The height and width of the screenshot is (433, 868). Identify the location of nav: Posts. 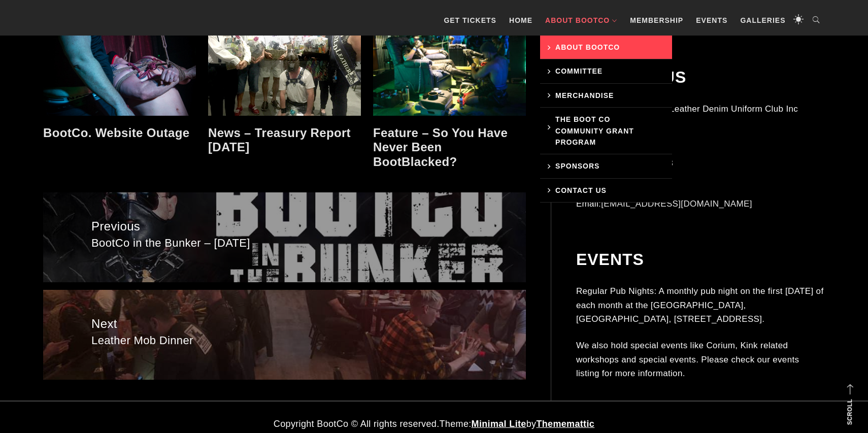
(284, 286).